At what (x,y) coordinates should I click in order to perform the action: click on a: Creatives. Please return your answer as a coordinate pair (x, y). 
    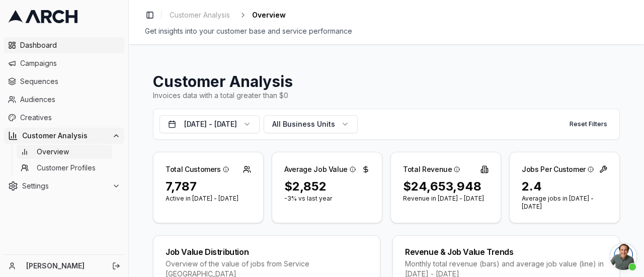
    Looking at the image, I should click on (64, 118).